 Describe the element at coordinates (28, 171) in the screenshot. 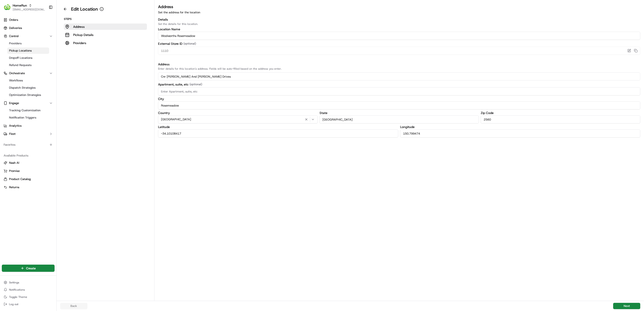

I see `a: Promise` at that location.